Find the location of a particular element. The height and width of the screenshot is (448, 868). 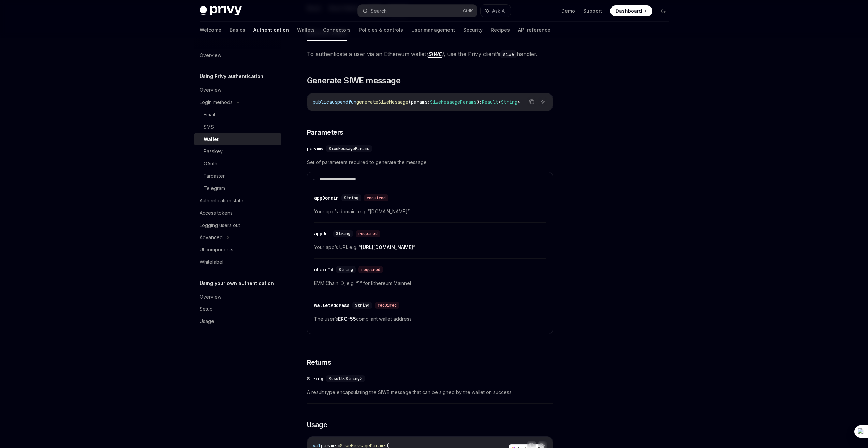

a: Email is located at coordinates (238, 115).